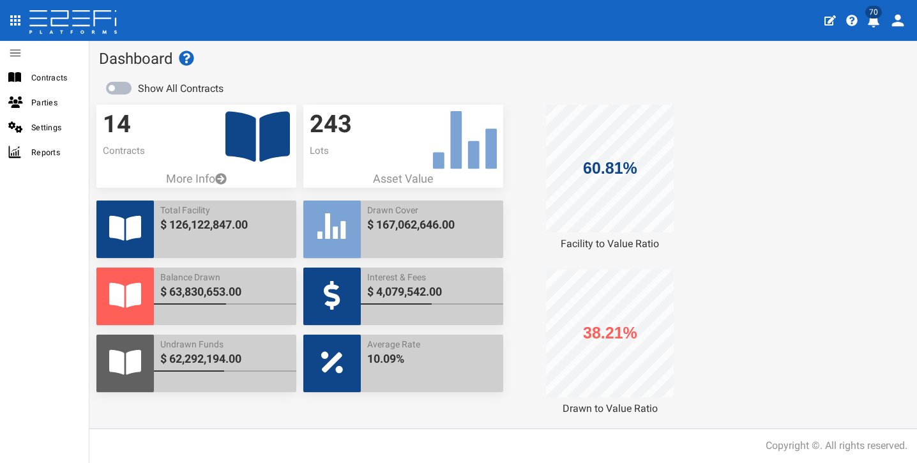  Describe the element at coordinates (55, 102) in the screenshot. I see `span: Parties` at that location.